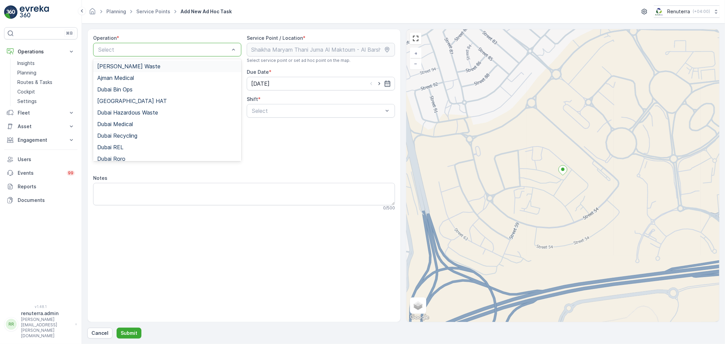 The height and width of the screenshot is (344, 725). What do you see at coordinates (27, 73) in the screenshot?
I see `p: Planning` at bounding box center [27, 73].